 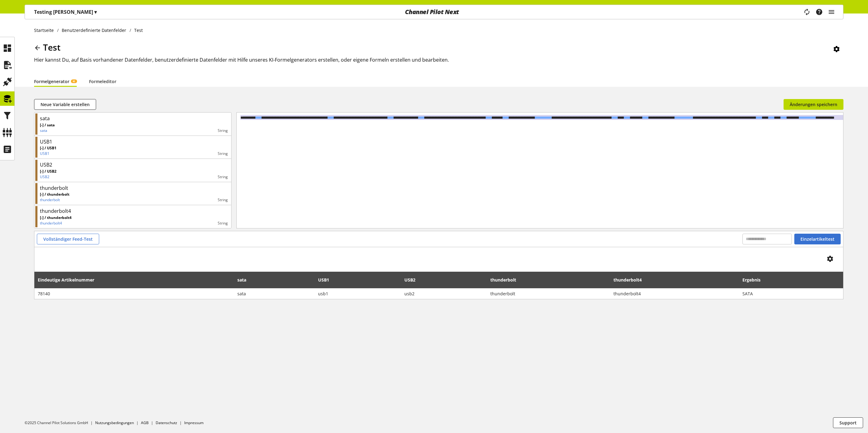 I want to click on span: SATA, so click(x=791, y=293).